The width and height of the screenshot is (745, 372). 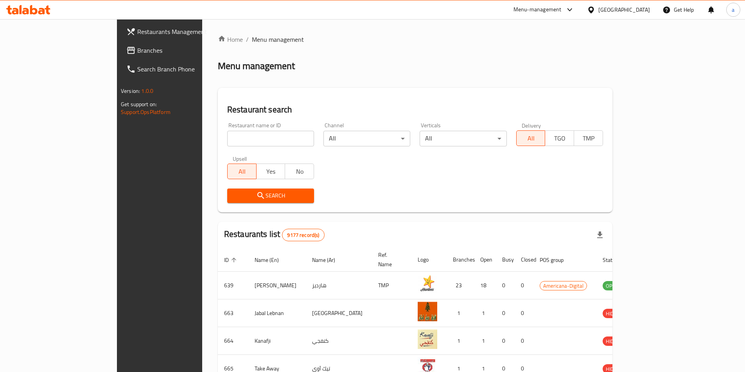 What do you see at coordinates (563, 286) in the screenshot?
I see `span: Americana-Digital` at bounding box center [563, 286].